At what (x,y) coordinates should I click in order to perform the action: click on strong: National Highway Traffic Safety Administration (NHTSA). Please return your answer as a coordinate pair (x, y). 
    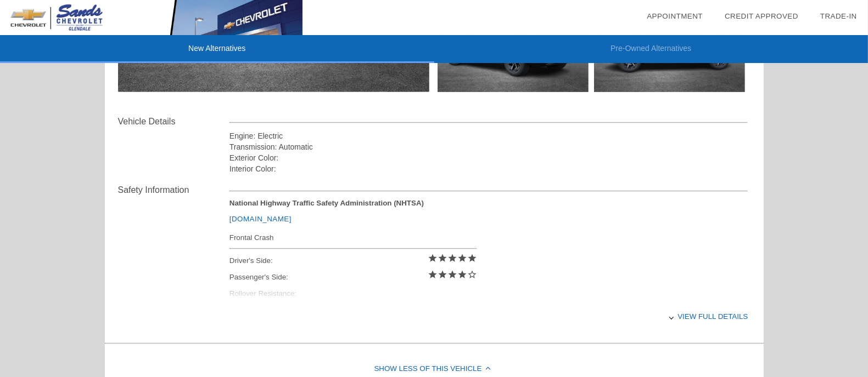
    Looking at the image, I should click on (326, 203).